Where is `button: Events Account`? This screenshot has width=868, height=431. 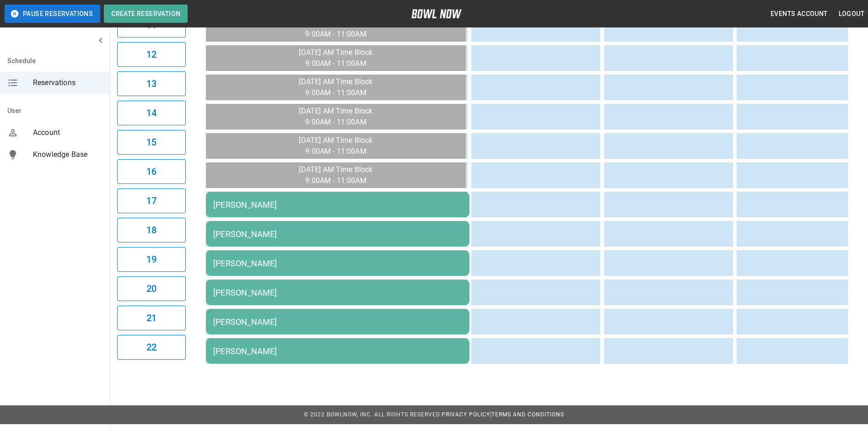
button: Events Account is located at coordinates (799, 13).